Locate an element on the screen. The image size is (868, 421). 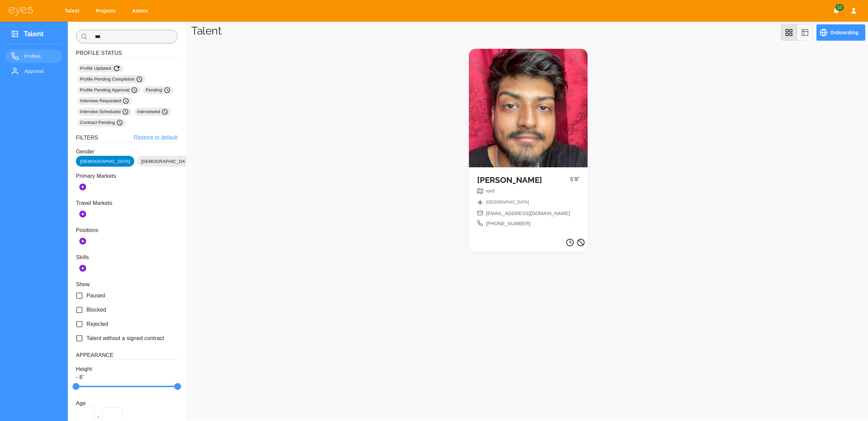
p: Gender is located at coordinates (127, 152).